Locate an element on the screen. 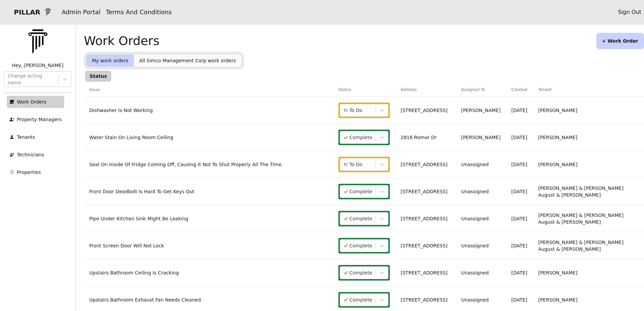 The width and height of the screenshot is (644, 311). p: Technicians is located at coordinates (31, 154).